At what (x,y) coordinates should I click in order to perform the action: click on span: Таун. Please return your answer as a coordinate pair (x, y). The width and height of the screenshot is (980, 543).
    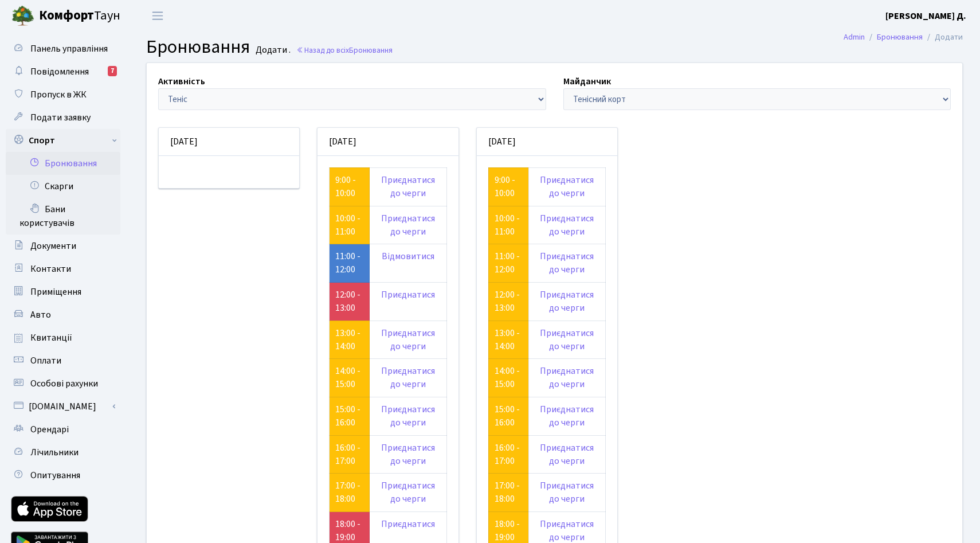
    Looking at the image, I should click on (79, 16).